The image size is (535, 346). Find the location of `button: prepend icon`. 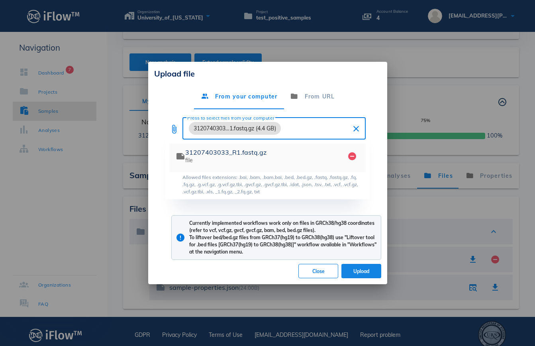

button: prepend icon is located at coordinates (174, 129).